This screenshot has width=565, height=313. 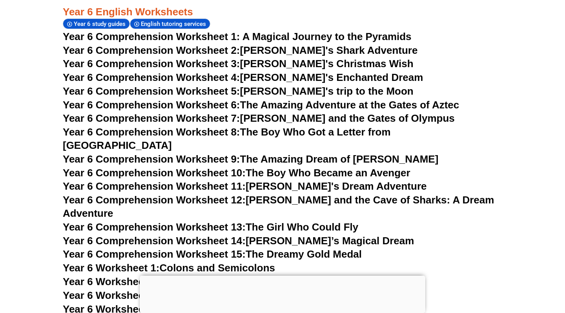 What do you see at coordinates (261, 105) in the screenshot?
I see `a: Year 6 Comprehension Worksheet 6:The Amazing Adventure at the Gates of Aztec` at bounding box center [261, 105].